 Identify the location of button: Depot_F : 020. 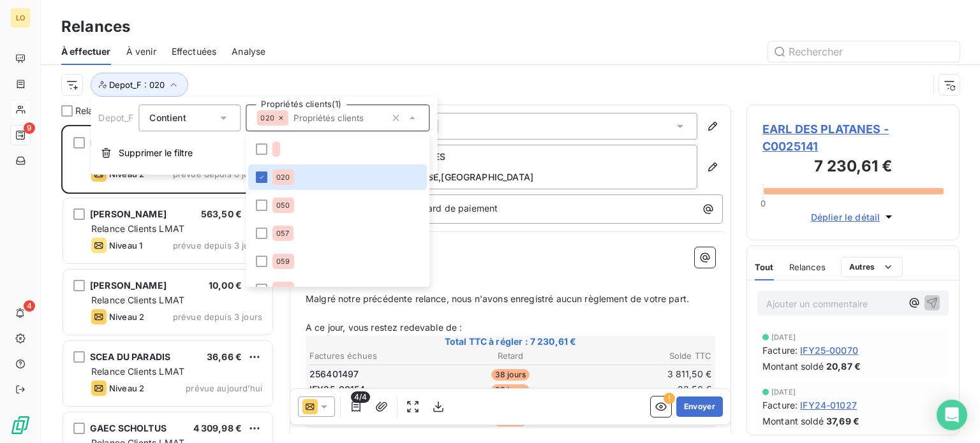
(139, 85).